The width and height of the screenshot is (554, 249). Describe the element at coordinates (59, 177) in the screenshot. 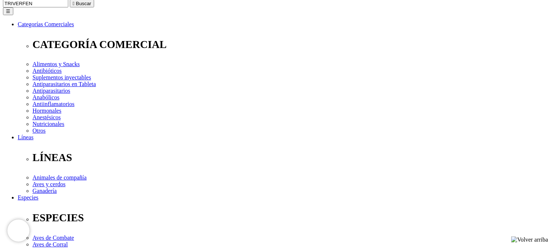

I see `a: Animales de compañía` at that location.